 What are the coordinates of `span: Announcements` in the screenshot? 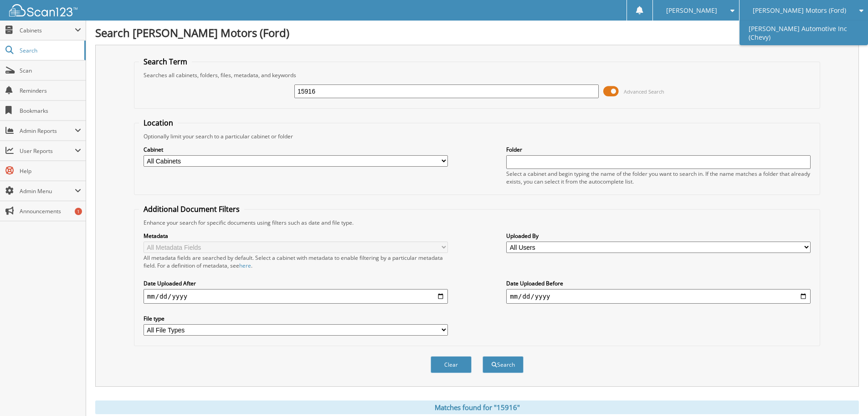 It's located at (50, 211).